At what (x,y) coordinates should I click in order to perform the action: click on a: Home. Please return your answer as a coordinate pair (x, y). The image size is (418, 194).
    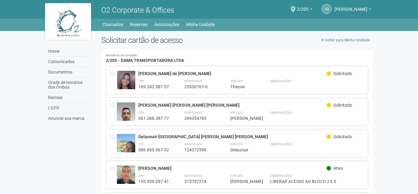
    Looking at the image, I should click on (69, 52).